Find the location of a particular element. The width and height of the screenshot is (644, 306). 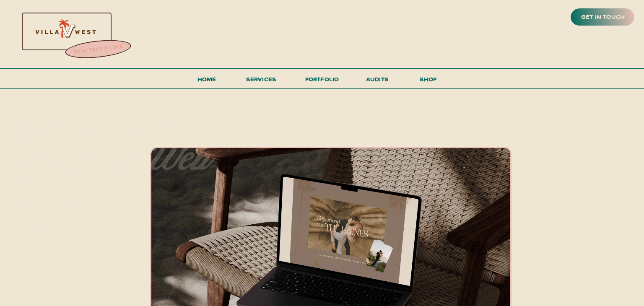

a: portfolio is located at coordinates (322, 81).